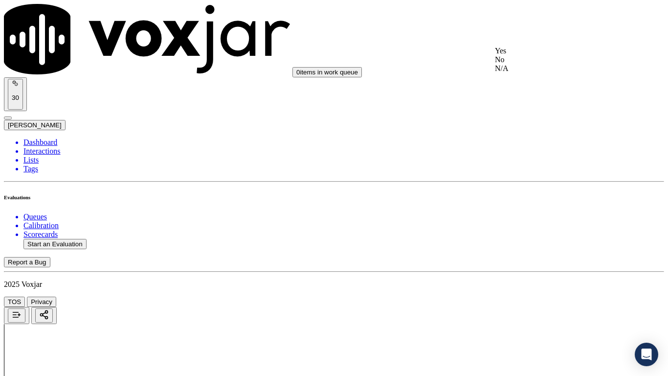 The image size is (668, 376). What do you see at coordinates (42, 301) in the screenshot?
I see `button: Privacy` at bounding box center [42, 301].